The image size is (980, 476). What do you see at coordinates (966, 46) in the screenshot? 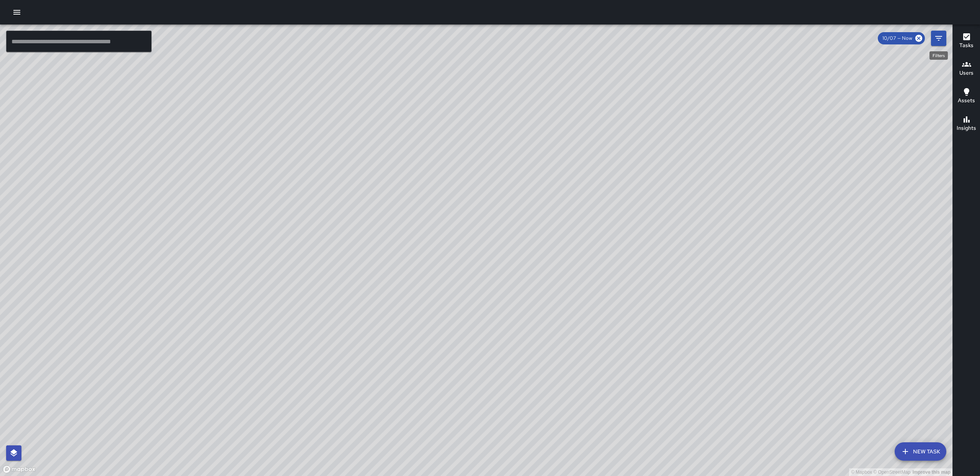
I see `h6: Tasks` at bounding box center [966, 46].